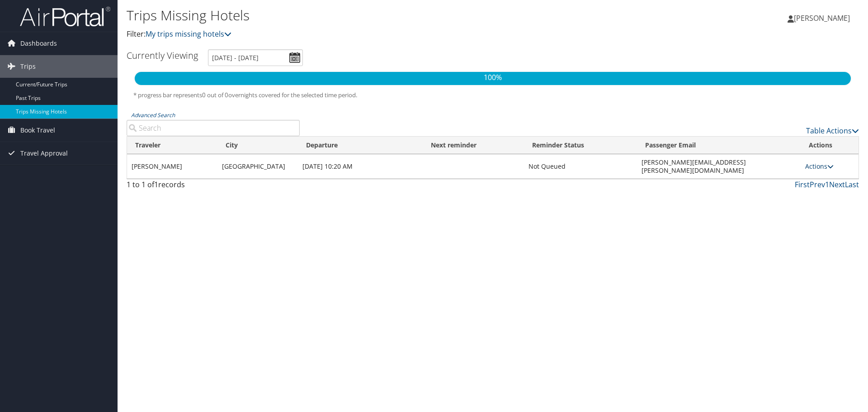 The height and width of the screenshot is (412, 868). I want to click on a: First, so click(802, 184).